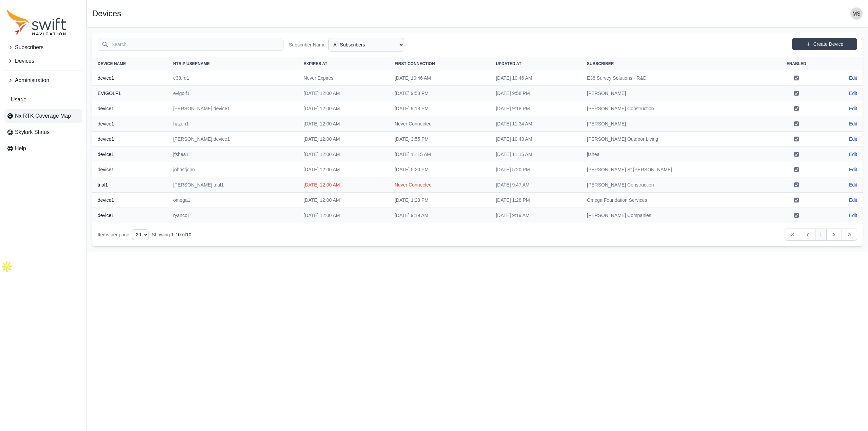 Image resolution: width=868 pixels, height=431 pixels. What do you see at coordinates (43, 80) in the screenshot?
I see `button: Administration` at bounding box center [43, 80].